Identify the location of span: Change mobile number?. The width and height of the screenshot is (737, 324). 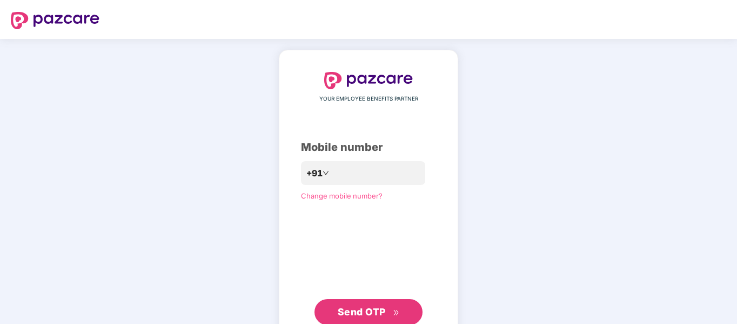
(341, 196).